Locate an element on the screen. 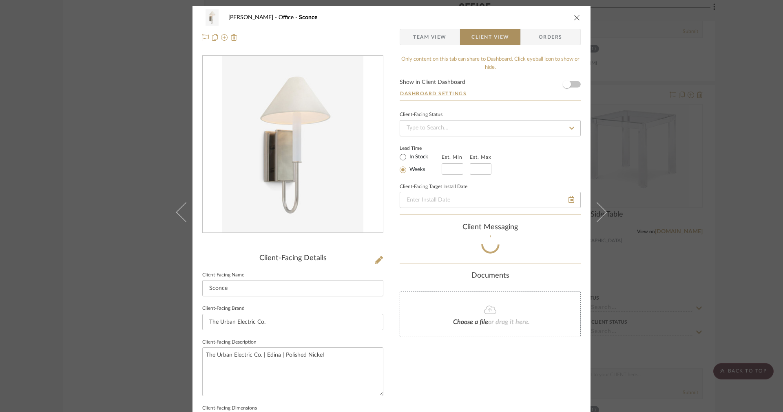  img: Remove from project is located at coordinates (234, 37).